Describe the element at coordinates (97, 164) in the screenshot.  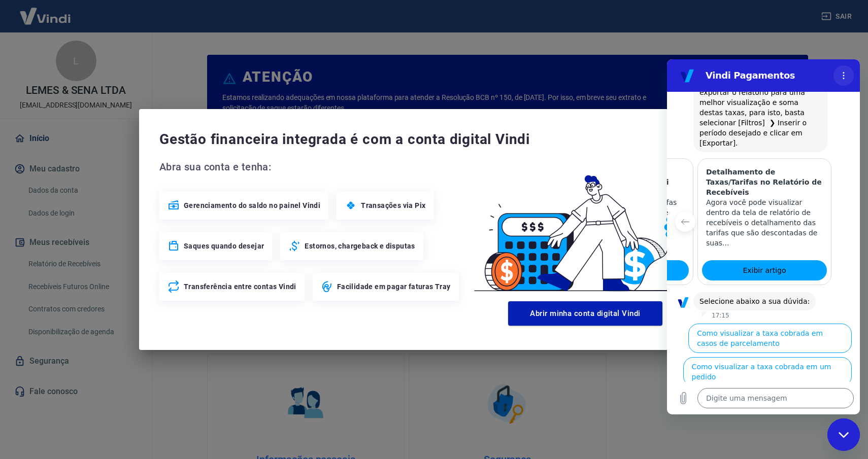
I see `p: Agora você pode visualizar dentro da tela de relatório de recebíveis o detalhamento das tarifas q...` at that location.